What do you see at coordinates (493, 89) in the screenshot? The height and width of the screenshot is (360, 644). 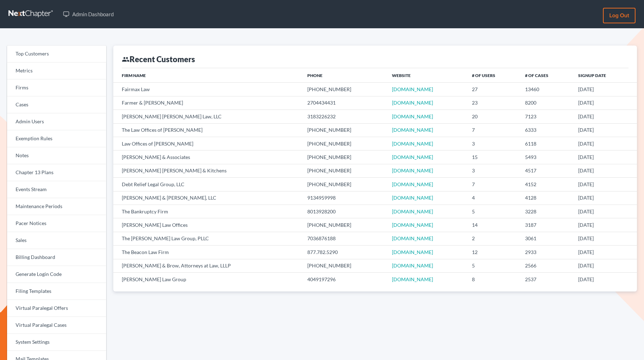 I see `td: 27` at bounding box center [493, 89].